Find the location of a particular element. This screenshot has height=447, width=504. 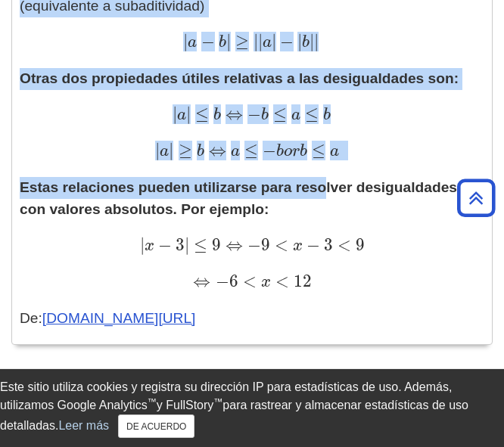

font: Leer más is located at coordinates (84, 425).